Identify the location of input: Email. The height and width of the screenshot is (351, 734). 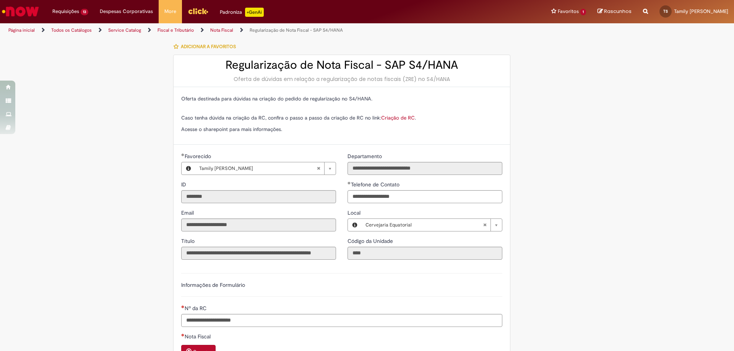
(259, 225).